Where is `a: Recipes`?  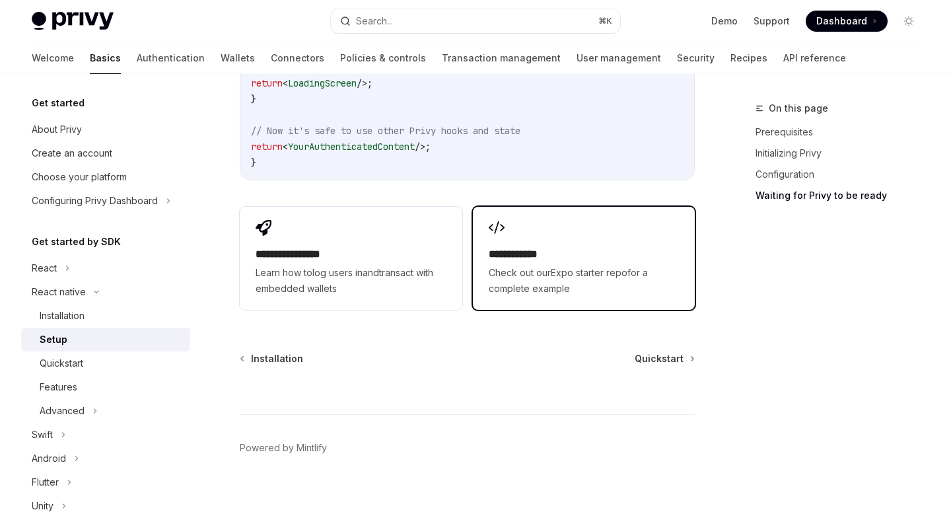 a: Recipes is located at coordinates (749, 58).